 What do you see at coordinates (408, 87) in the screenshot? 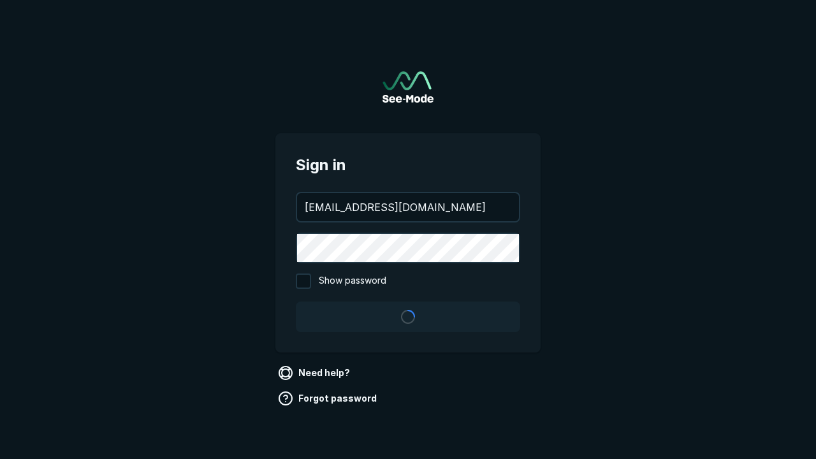
I see `a: Go to sign in` at bounding box center [408, 87].